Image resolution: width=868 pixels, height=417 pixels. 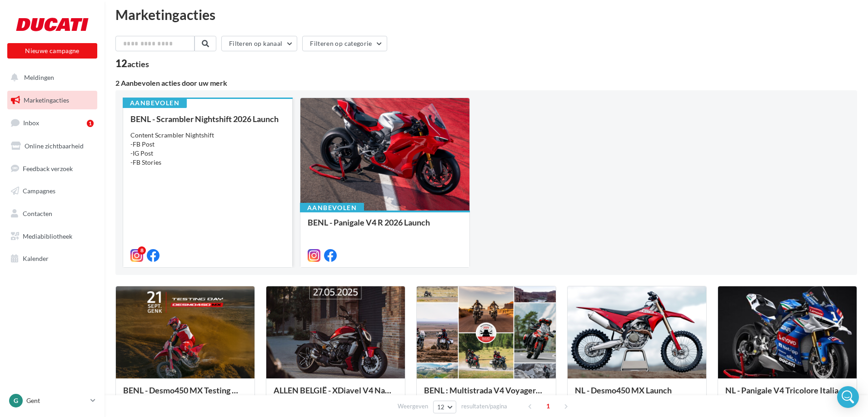 I want to click on span: Kalender, so click(x=35, y=258).